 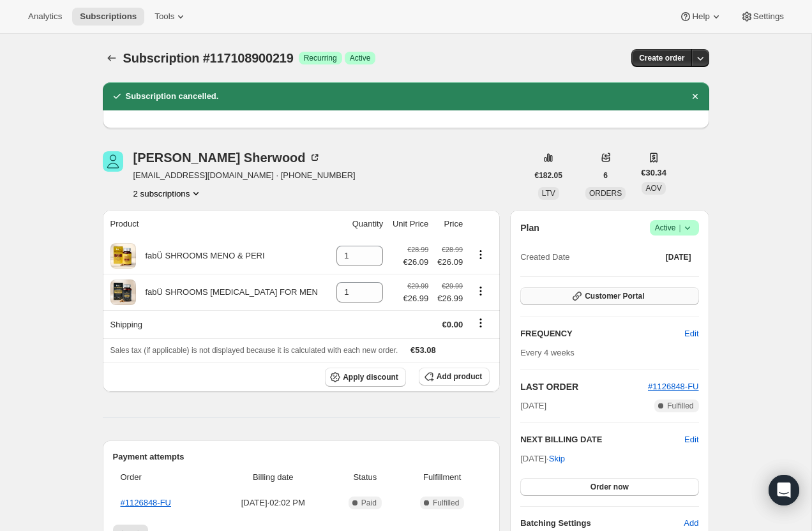 What do you see at coordinates (164, 17) in the screenshot?
I see `span: Tools` at bounding box center [164, 17].